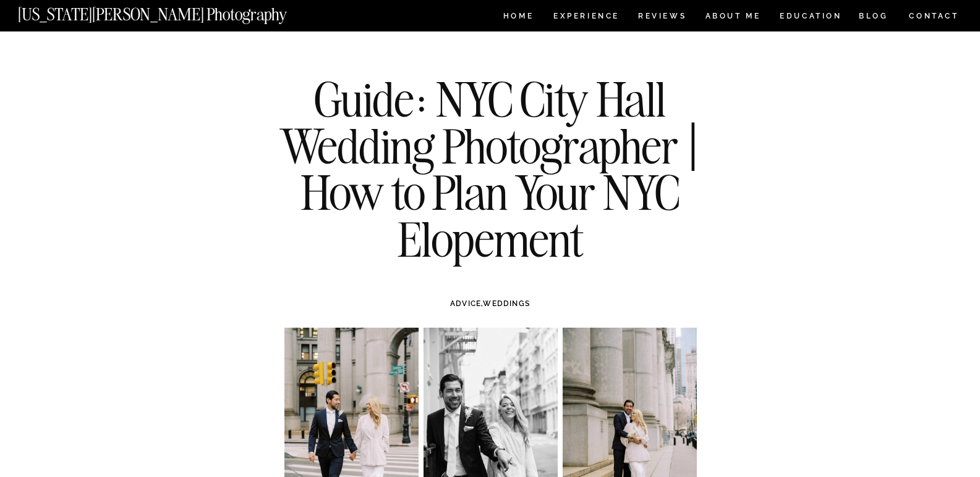  I want to click on h1: Guide: NYC City Hall Wedding Photographer | How to Plan Your NYC Elopement, so click(490, 169).